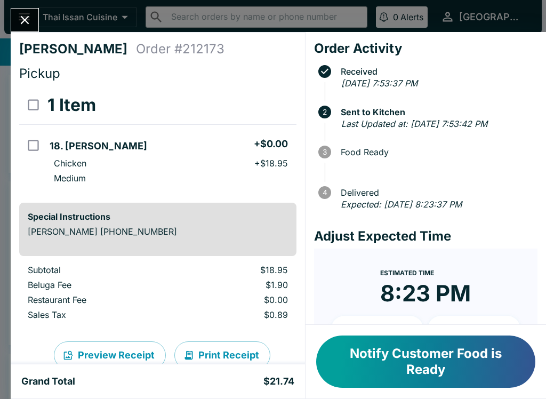 Image resolution: width=546 pixels, height=399 pixels. I want to click on time: 8:23 PM, so click(426, 293).